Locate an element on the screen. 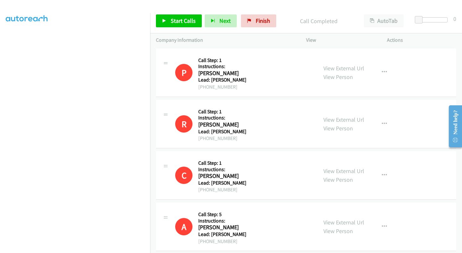 Image resolution: width=462 pixels, height=253 pixels. div: Need help? is located at coordinates (12, 21).